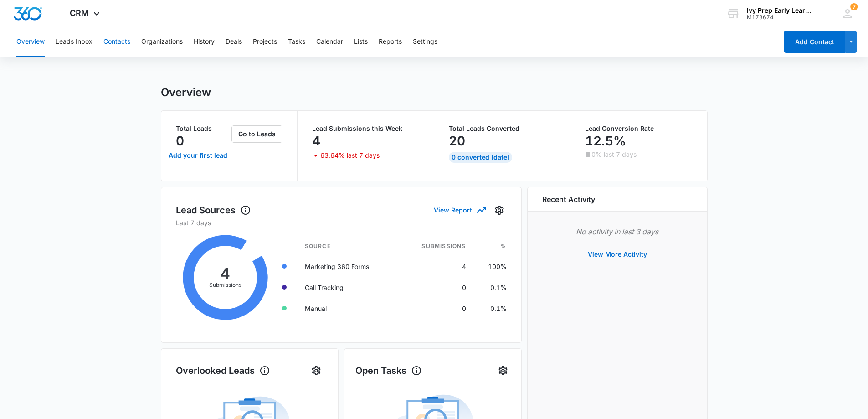 Image resolution: width=868 pixels, height=419 pixels. What do you see at coordinates (389, 370) in the screenshot?
I see `h1: Open Tasks` at bounding box center [389, 370].